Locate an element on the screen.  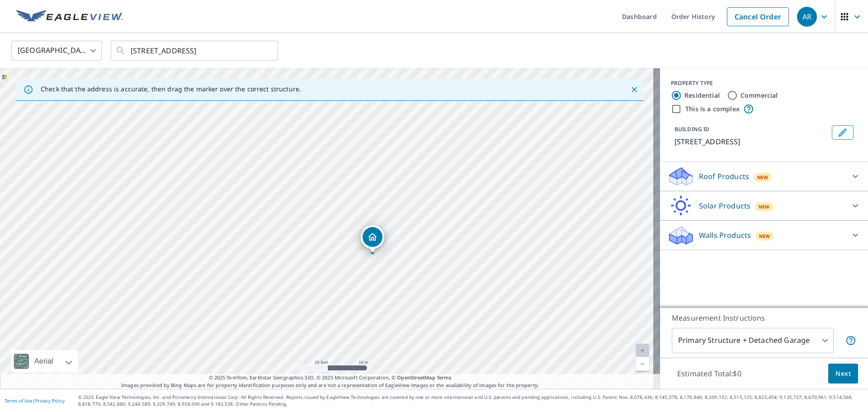
a: Terms is located at coordinates (444, 377).